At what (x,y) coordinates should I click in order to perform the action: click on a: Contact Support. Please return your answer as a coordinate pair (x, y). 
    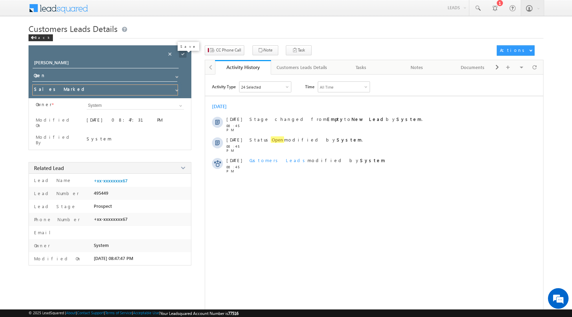
    Looking at the image, I should click on (90, 312).